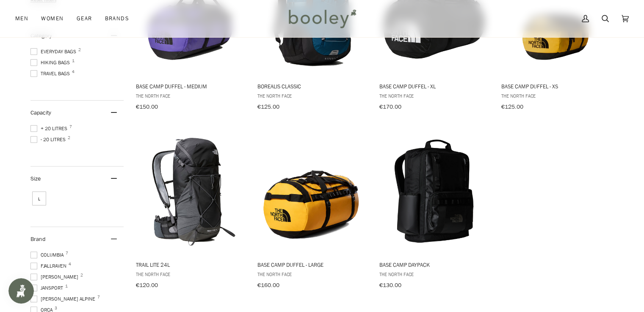 This screenshot has height=312, width=644. Describe the element at coordinates (117, 18) in the screenshot. I see `span: Brands` at that location.